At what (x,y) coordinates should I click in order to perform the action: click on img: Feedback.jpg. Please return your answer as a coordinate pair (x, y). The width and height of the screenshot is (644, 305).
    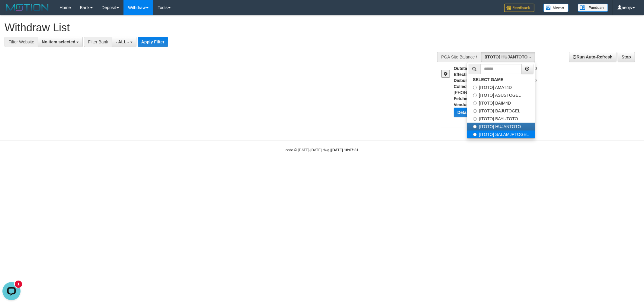
    Looking at the image, I should click on (519, 8).